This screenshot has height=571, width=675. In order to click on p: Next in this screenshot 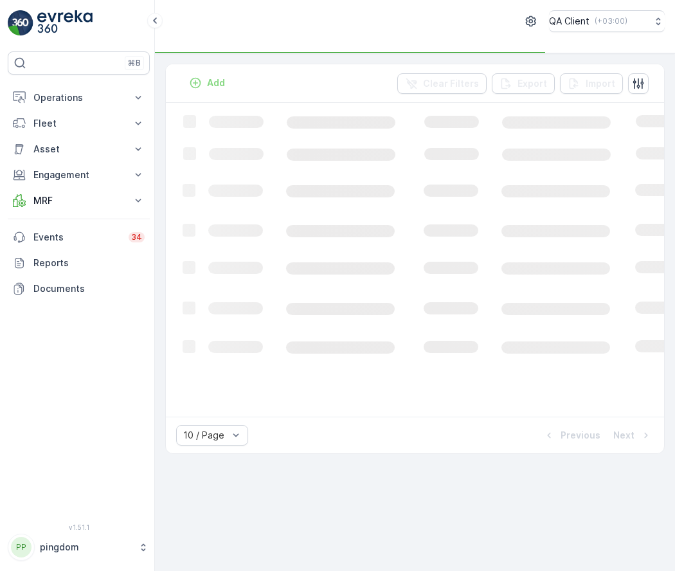, I will do `click(624, 435)`.